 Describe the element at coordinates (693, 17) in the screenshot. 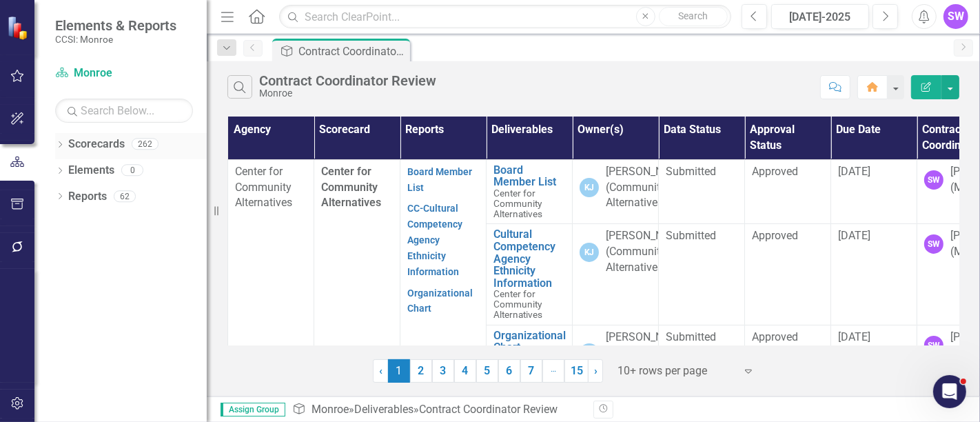

I see `button: Search` at that location.